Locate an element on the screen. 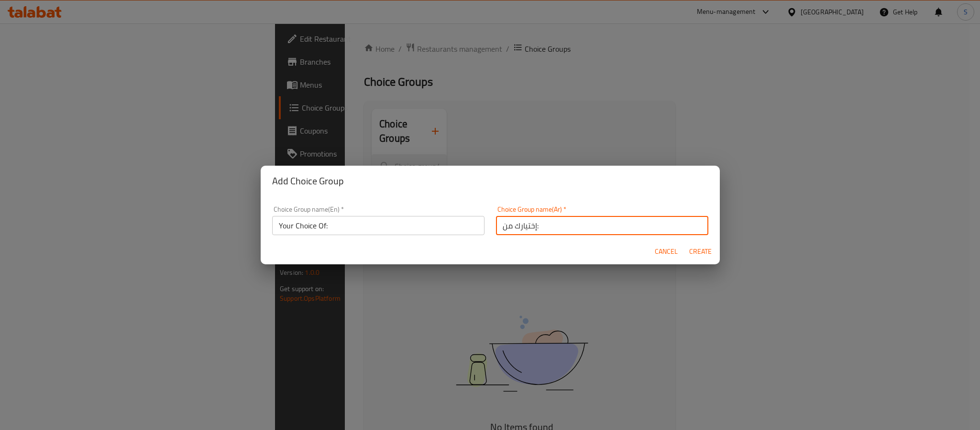  input: Please enter Choice Group name(en) is located at coordinates (378, 225).